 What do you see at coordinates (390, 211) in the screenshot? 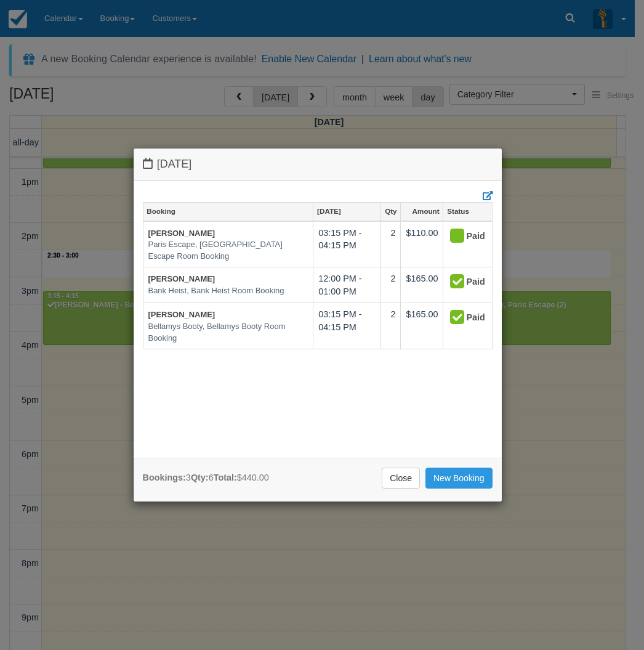
I see `a: Qty` at bounding box center [390, 211].